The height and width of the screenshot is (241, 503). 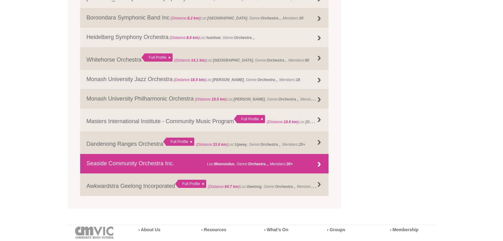 I want to click on strong: Geelong, so click(x=254, y=187).